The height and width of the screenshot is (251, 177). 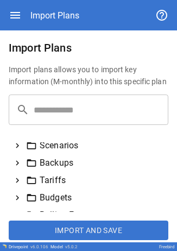 What do you see at coordinates (55, 15) in the screenshot?
I see `div: Import Plans` at bounding box center [55, 15].